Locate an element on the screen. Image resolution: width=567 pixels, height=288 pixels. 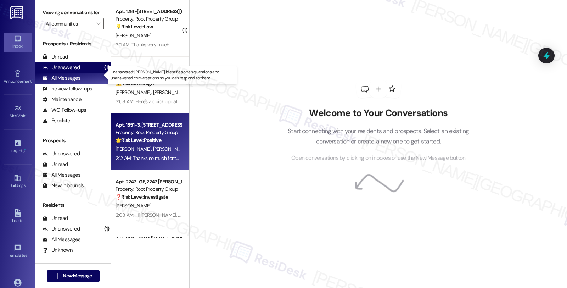
a: Insights • is located at coordinates (18, 147).